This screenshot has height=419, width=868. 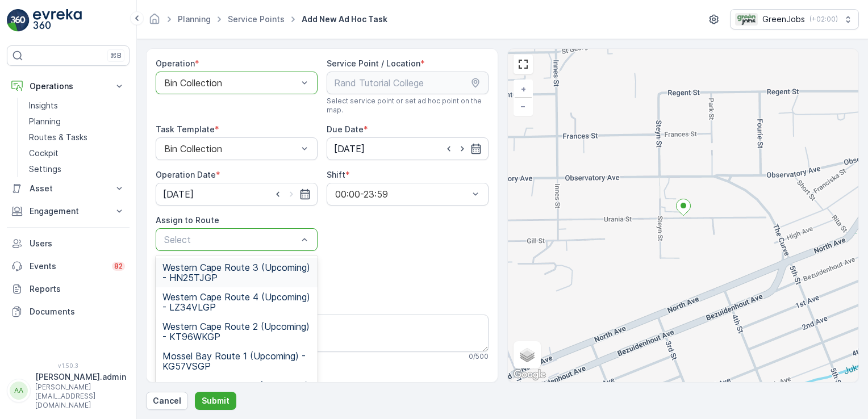 What do you see at coordinates (322, 388) in the screenshot?
I see `h2: Task Template Configuration` at bounding box center [322, 388].